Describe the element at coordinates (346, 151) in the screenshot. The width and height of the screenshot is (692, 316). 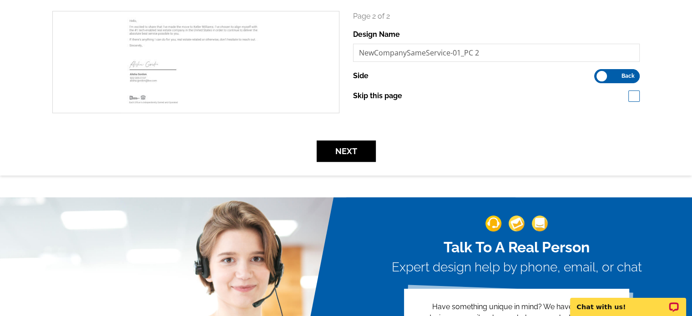
I see `button: Next` at that location.